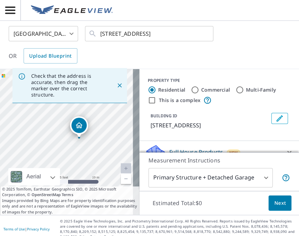  What do you see at coordinates (126, 179) in the screenshot?
I see `a: Current Level 20, Zoom Out` at bounding box center [126, 179].